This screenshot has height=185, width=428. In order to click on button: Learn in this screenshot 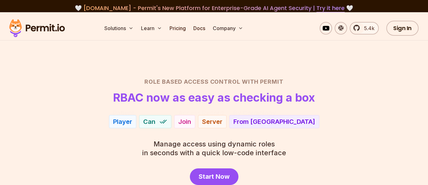, I will do `click(151, 28)`.